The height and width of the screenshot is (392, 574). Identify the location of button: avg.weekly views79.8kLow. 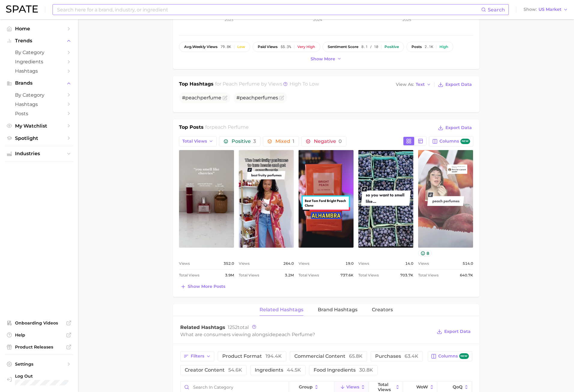
(215, 47).